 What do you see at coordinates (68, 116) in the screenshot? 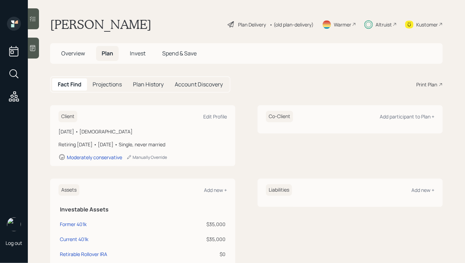
I see `h6: Client` at bounding box center [68, 116].